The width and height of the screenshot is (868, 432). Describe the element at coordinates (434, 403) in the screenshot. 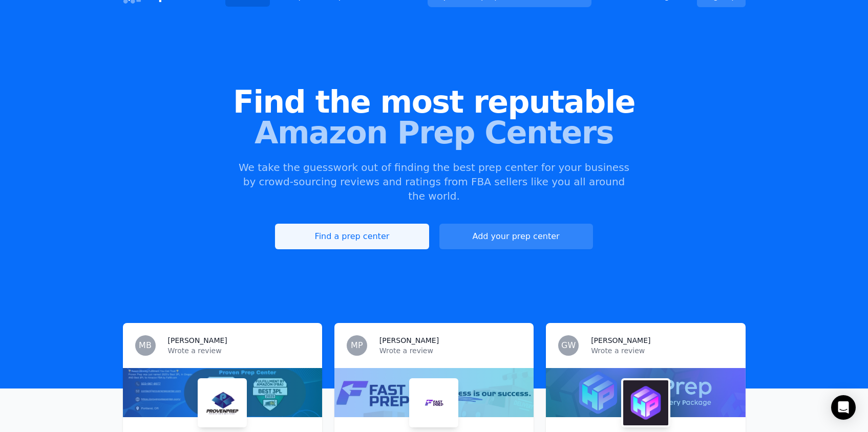

I see `img: Fast Prep` at that location.